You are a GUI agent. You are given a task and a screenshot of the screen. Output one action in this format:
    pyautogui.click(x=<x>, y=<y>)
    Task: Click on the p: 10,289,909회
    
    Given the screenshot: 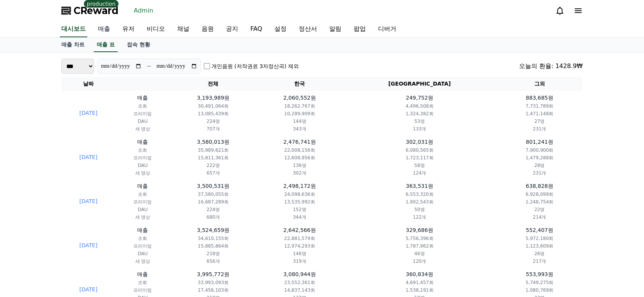 What is the action you would take?
    pyautogui.click(x=300, y=114)
    